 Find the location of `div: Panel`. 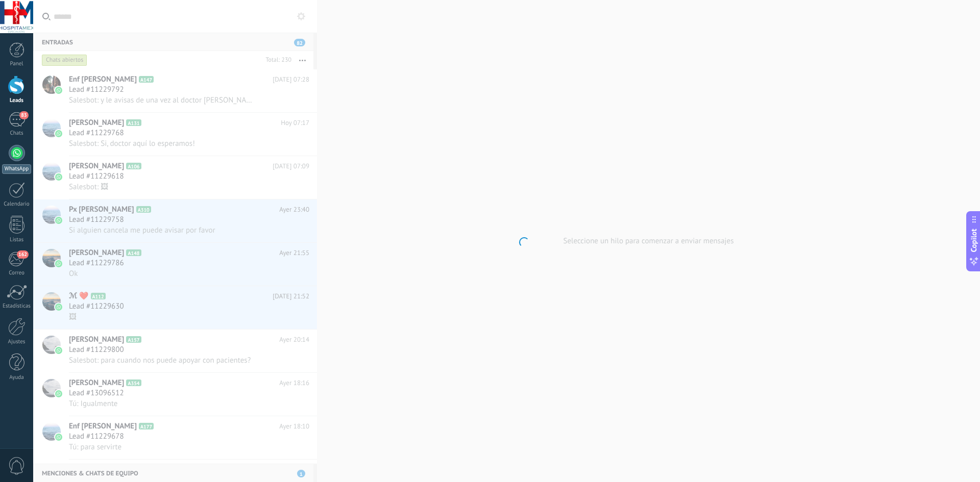

div: Panel is located at coordinates (17, 64).